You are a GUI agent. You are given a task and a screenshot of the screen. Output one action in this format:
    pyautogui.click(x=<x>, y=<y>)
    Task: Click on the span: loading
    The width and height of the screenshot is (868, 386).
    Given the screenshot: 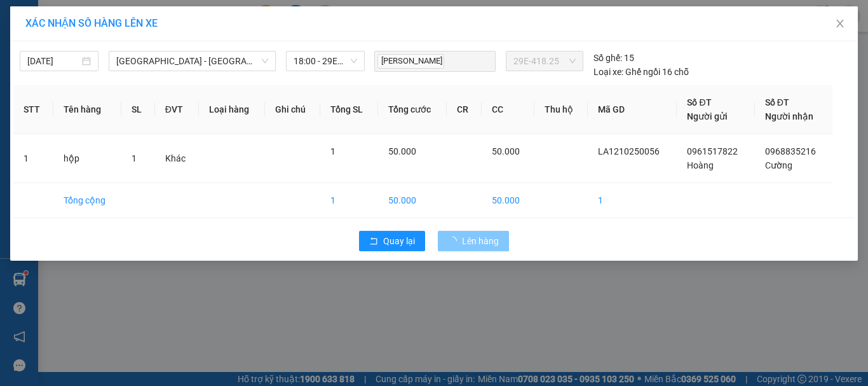 What is the action you would take?
    pyautogui.click(x=455, y=241)
    